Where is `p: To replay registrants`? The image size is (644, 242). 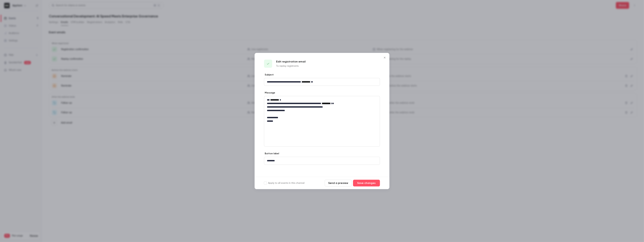
p: To replay registrants is located at coordinates (291, 66).